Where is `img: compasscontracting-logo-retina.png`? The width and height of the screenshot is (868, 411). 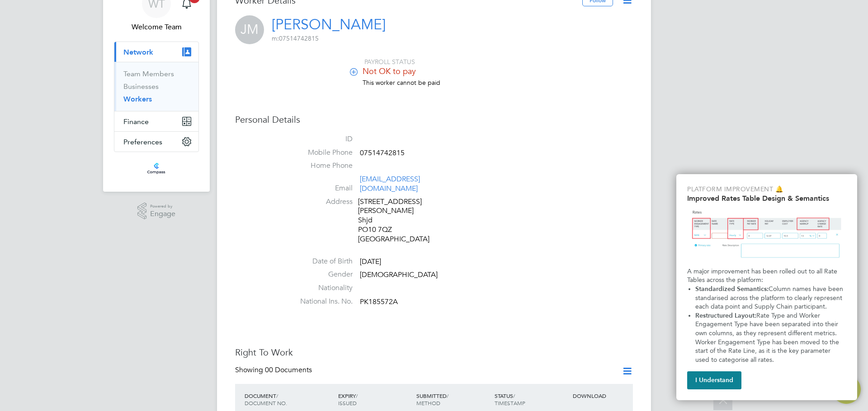
img: compasscontracting-logo-retina.png is located at coordinates (156, 169).